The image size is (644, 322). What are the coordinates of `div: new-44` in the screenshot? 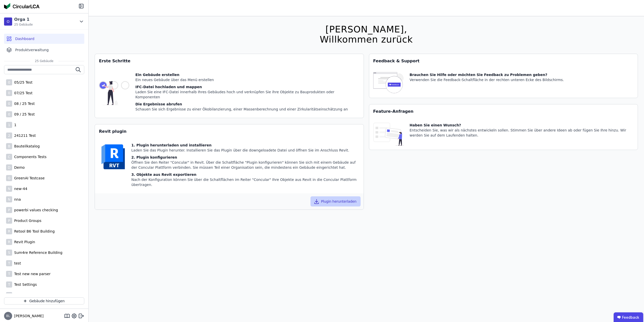 It's located at (20, 189).